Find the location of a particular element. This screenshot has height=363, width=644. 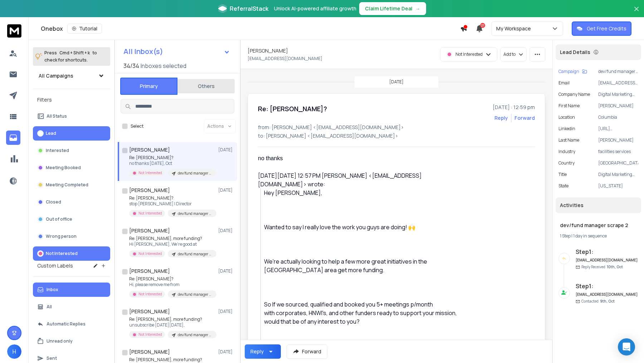

button: Others is located at coordinates (206, 86).